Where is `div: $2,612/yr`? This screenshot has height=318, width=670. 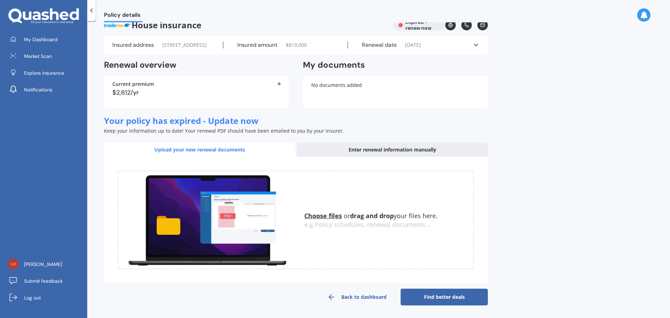 div: $2,612/yr is located at coordinates (196, 92).